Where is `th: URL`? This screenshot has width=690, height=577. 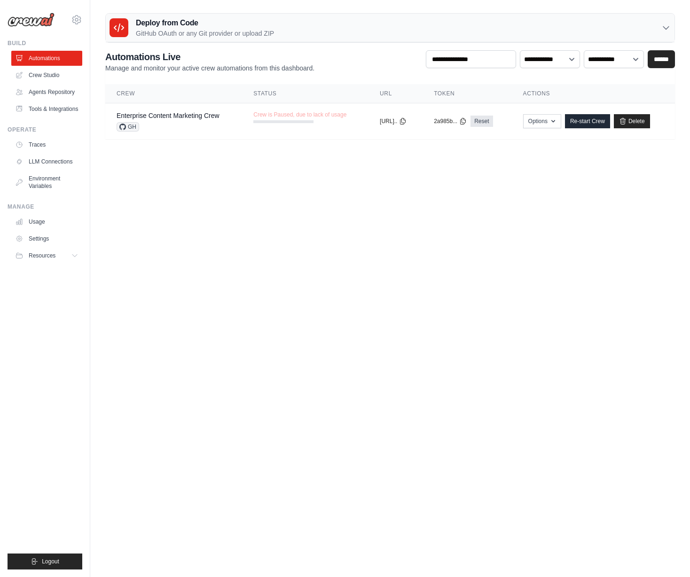
th: URL is located at coordinates (395, 94).